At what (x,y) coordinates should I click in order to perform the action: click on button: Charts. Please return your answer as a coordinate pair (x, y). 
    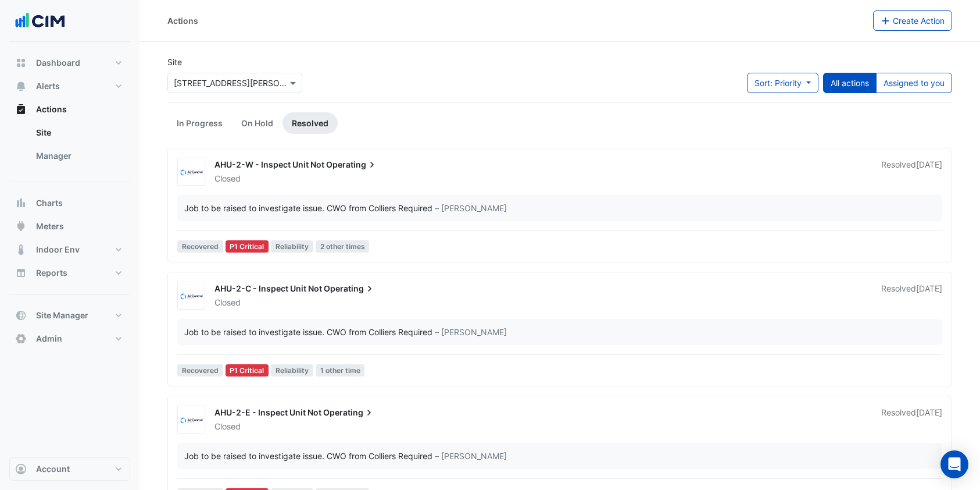
    Looking at the image, I should click on (69, 203).